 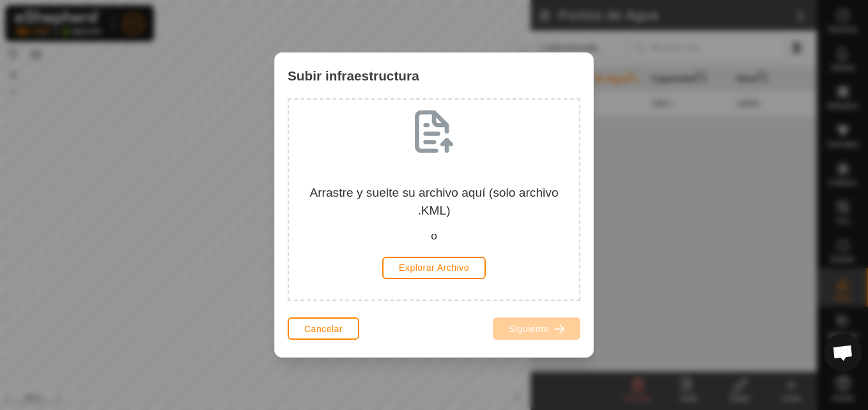 What do you see at coordinates (536, 329) in the screenshot?
I see `button: Siguiente` at bounding box center [536, 329].